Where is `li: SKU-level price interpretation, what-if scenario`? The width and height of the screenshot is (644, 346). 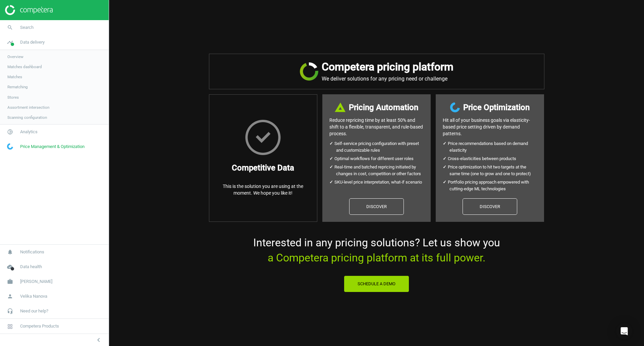
li: SKU-level price interpretation, what-if scenario is located at coordinates (380, 182).